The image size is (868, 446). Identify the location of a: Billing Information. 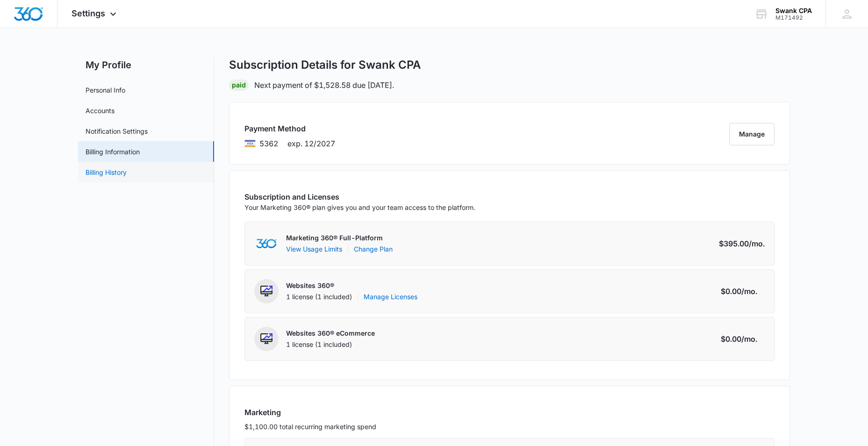
(112, 151).